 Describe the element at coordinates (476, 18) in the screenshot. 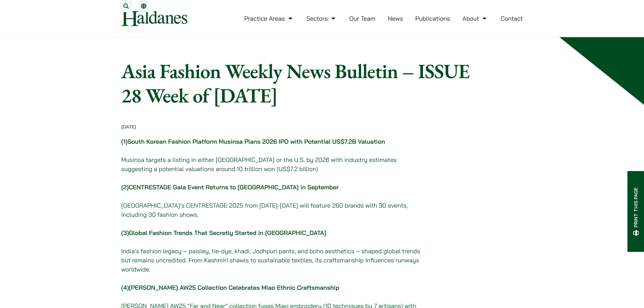

I see `a: About` at that location.